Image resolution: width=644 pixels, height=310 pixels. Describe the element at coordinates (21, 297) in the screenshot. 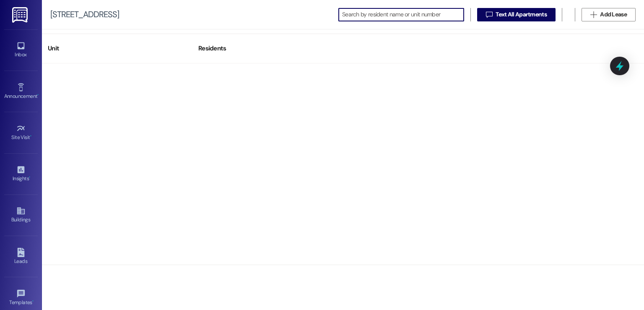

I see `a: Templates •` at that location.